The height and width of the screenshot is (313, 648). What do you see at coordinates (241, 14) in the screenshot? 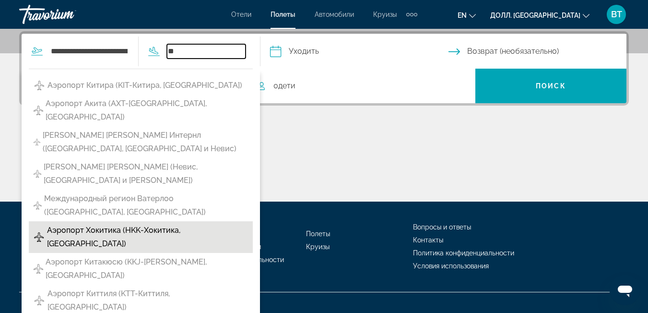
I see `a: Отели` at bounding box center [241, 14].